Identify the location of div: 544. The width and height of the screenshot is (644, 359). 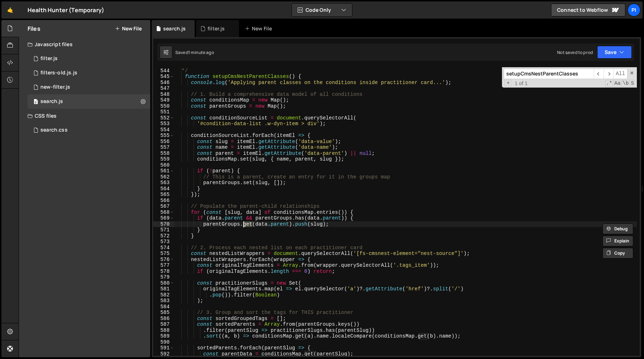
(163, 71).